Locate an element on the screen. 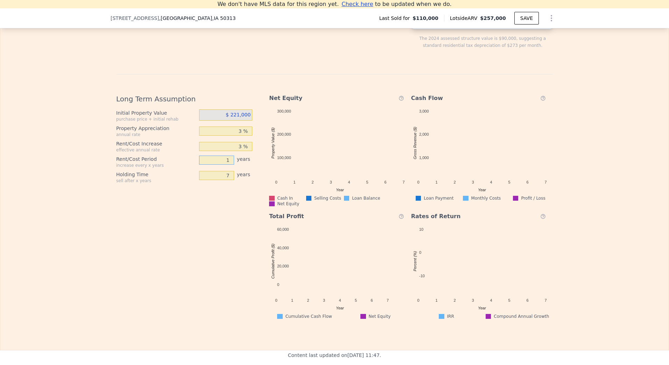 The height and width of the screenshot is (365, 669). text: 300,000 is located at coordinates (284, 111).